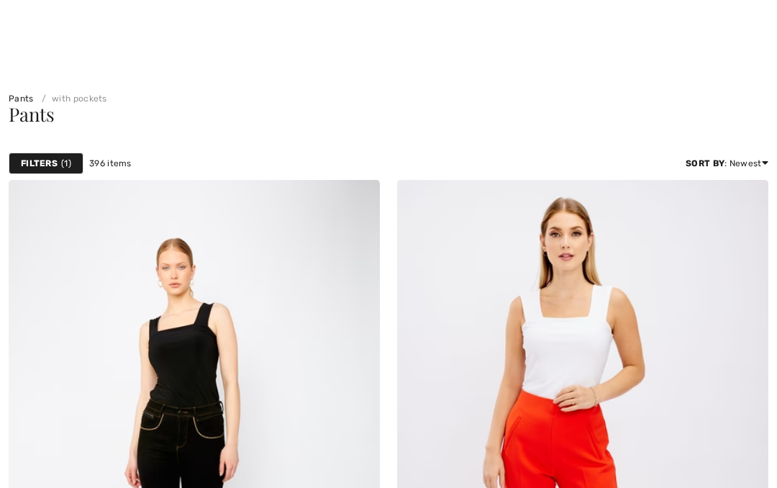 The image size is (777, 488). Describe the element at coordinates (39, 163) in the screenshot. I see `strong: Filters` at that location.